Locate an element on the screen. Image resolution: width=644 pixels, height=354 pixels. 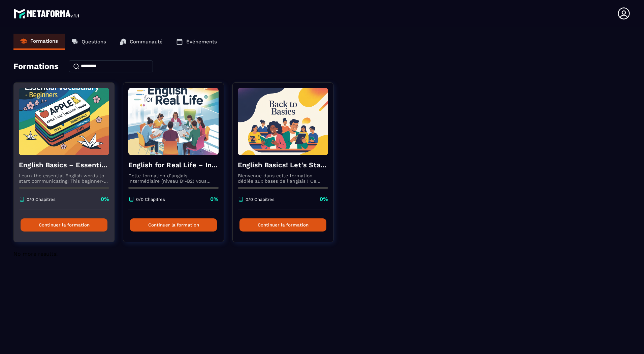
a: formation-backgroundEnglish for Real Life – Intermediate LevelCette formation d’anglais intermédi... is located at coordinates (178, 166).